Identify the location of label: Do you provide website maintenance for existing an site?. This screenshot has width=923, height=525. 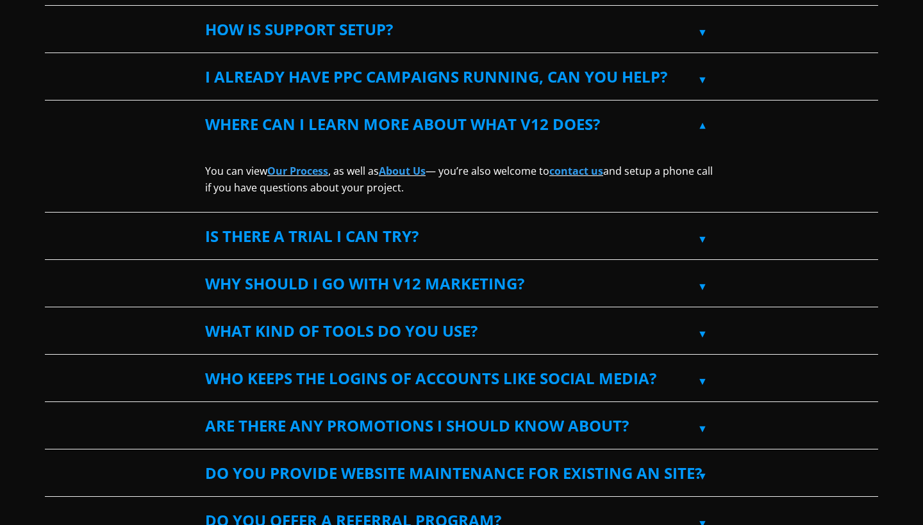
(461, 473).